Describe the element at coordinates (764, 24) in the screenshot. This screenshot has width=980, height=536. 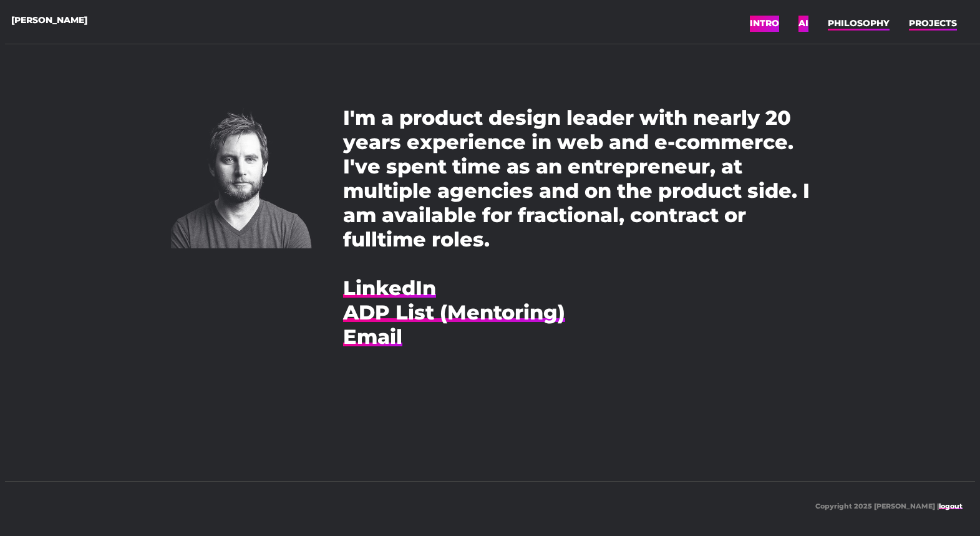
I see `a: INTRO` at that location.